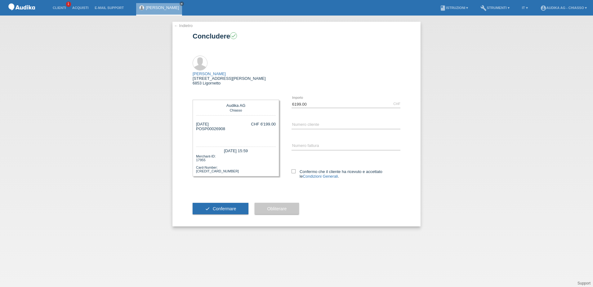 The width and height of the screenshot is (593, 287). What do you see at coordinates (59, 8) in the screenshot?
I see `a: Clienti` at bounding box center [59, 8].